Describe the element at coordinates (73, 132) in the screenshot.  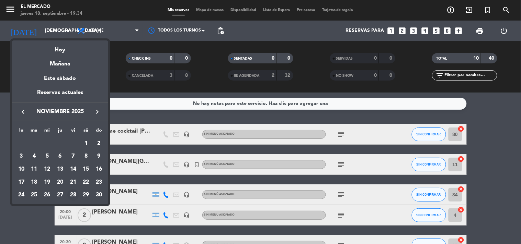
I see `th: viernes` at that location.